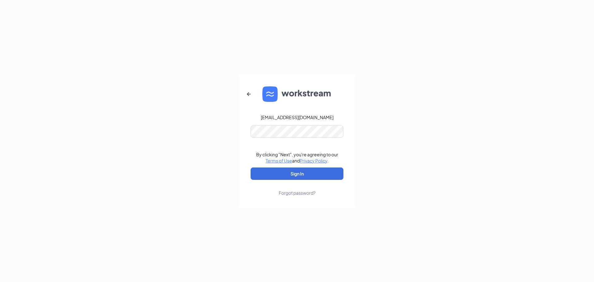  Describe the element at coordinates (297, 94) in the screenshot. I see `img: WS logo and Workstream text` at that location.